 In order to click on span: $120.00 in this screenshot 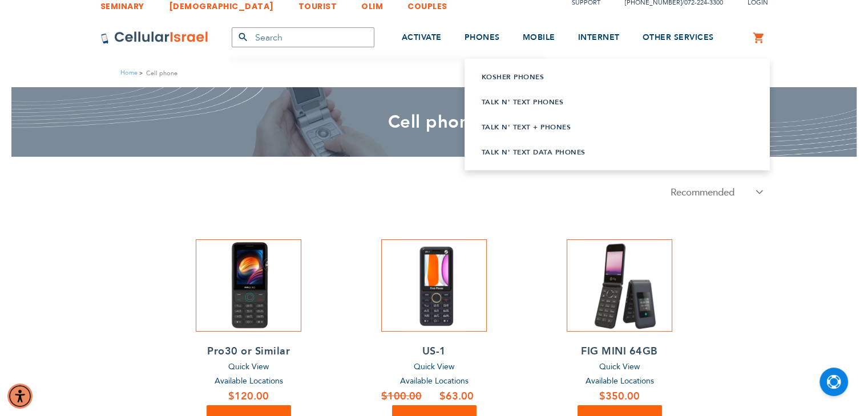, I will do `click(248, 396)`.